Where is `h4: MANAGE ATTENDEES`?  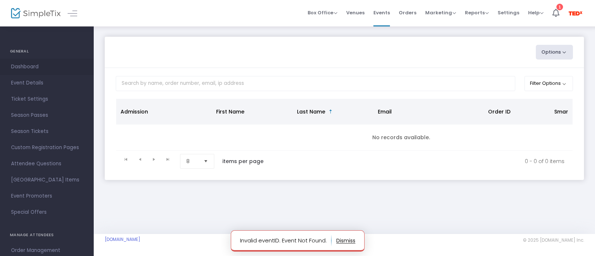
h4: MANAGE ATTENDEES is located at coordinates (47, 235).